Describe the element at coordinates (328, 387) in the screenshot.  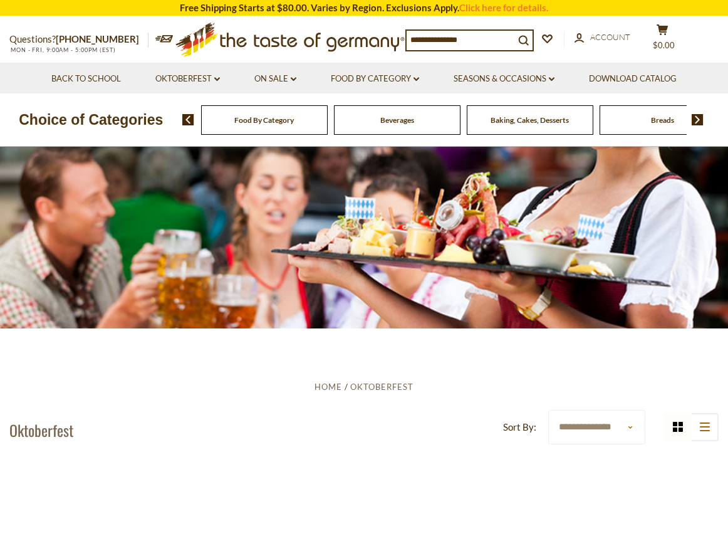
I see `span: Home` at that location.